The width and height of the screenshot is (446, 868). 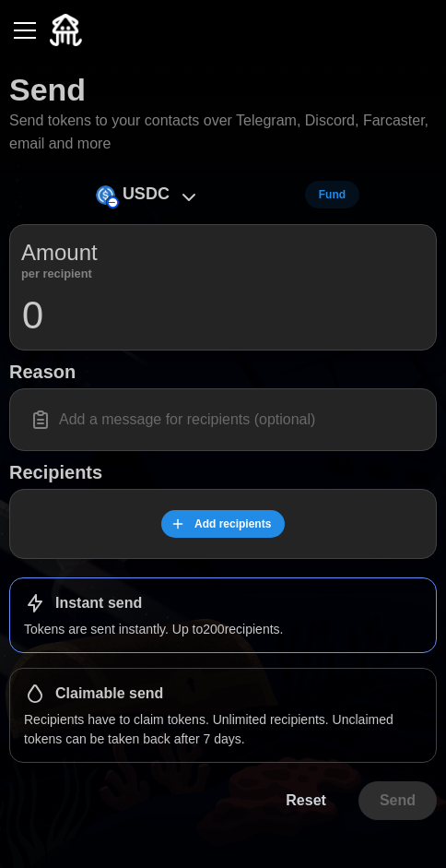 What do you see at coordinates (332, 195) in the screenshot?
I see `button: Fund` at bounding box center [332, 195].